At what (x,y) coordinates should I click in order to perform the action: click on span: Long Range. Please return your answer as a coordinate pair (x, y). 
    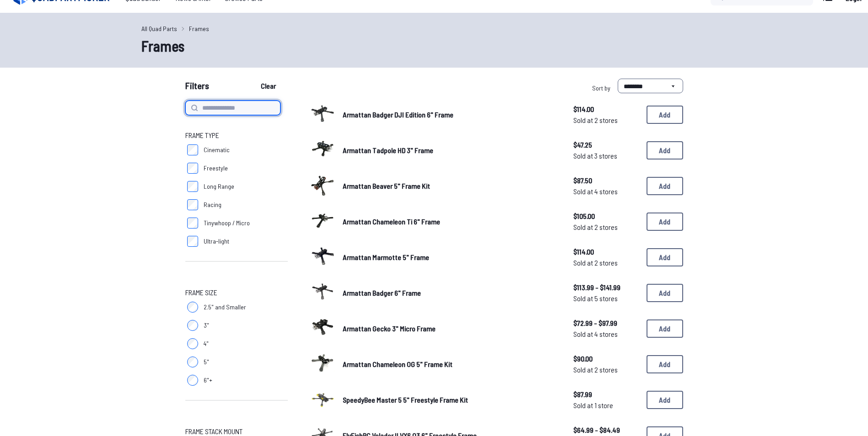
    Looking at the image, I should click on (219, 186).